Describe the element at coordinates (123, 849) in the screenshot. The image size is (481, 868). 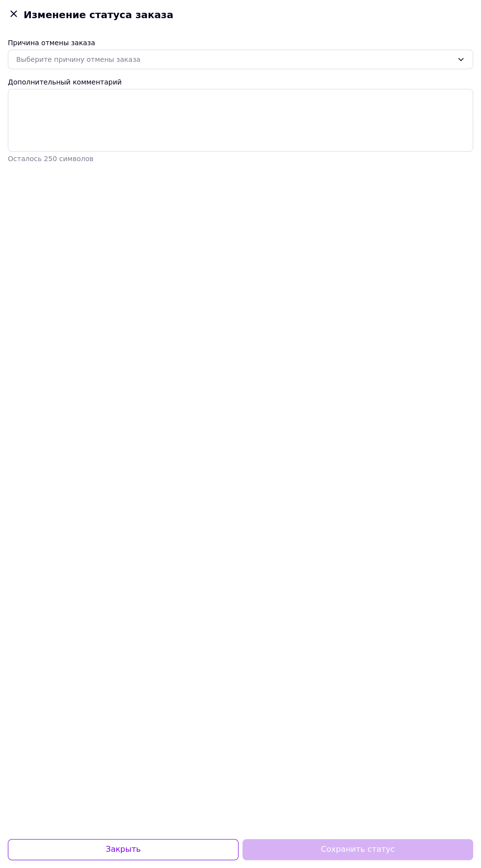
I see `button: Закрыть` at that location.